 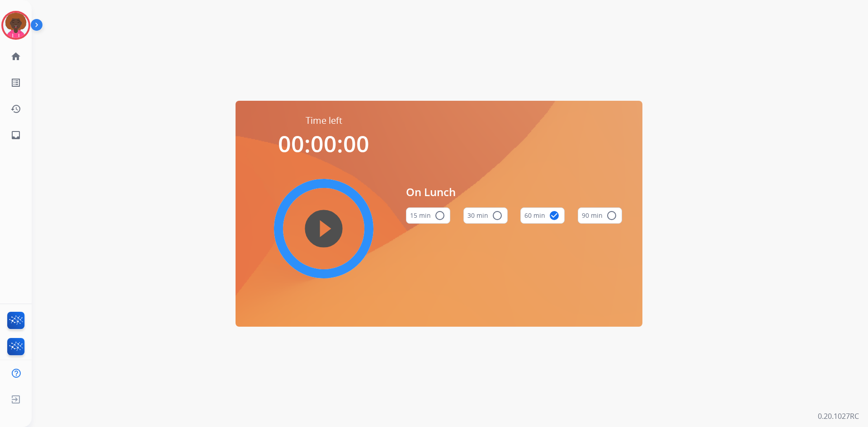 I want to click on mat-icon: check_circle, so click(x=555, y=215).